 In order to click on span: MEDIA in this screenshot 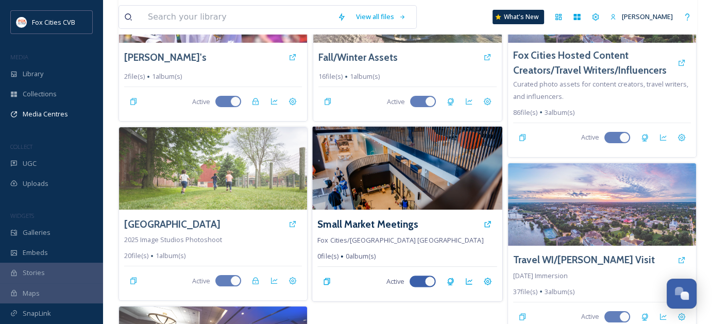, I will do `click(19, 57)`.